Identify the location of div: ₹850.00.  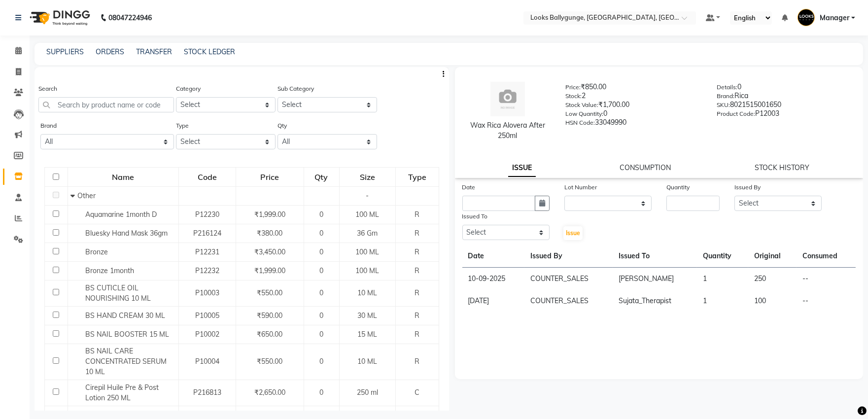
(633, 88).